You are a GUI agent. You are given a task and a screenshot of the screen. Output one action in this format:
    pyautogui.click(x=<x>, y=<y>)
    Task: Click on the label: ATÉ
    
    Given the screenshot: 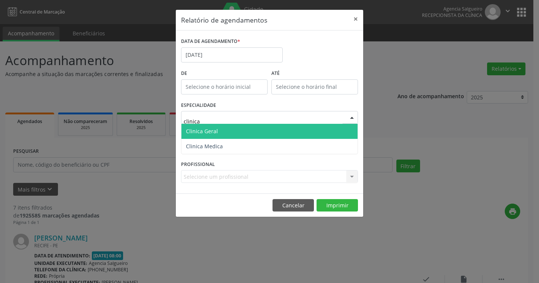 What is the action you would take?
    pyautogui.click(x=315, y=73)
    